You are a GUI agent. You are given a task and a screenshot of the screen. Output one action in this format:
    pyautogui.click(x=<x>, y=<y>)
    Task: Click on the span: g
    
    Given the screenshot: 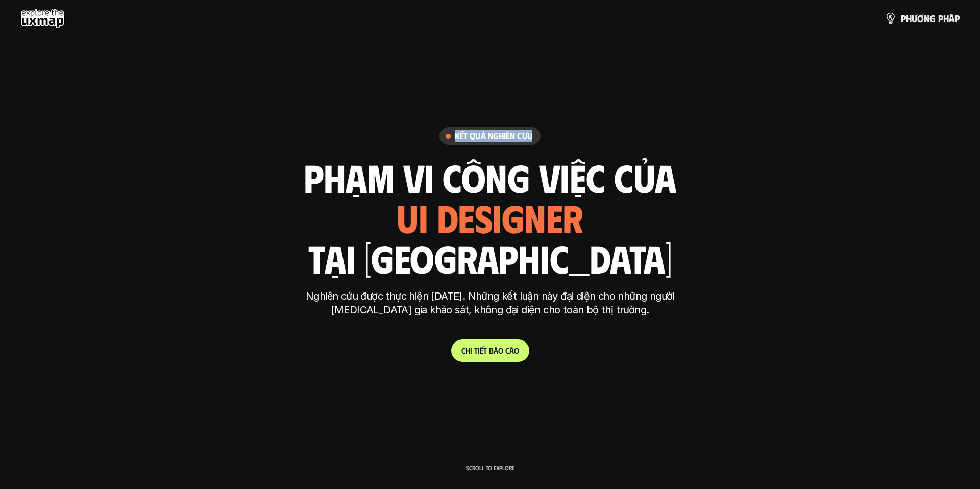 What is the action you would take?
    pyautogui.click(x=932, y=18)
    